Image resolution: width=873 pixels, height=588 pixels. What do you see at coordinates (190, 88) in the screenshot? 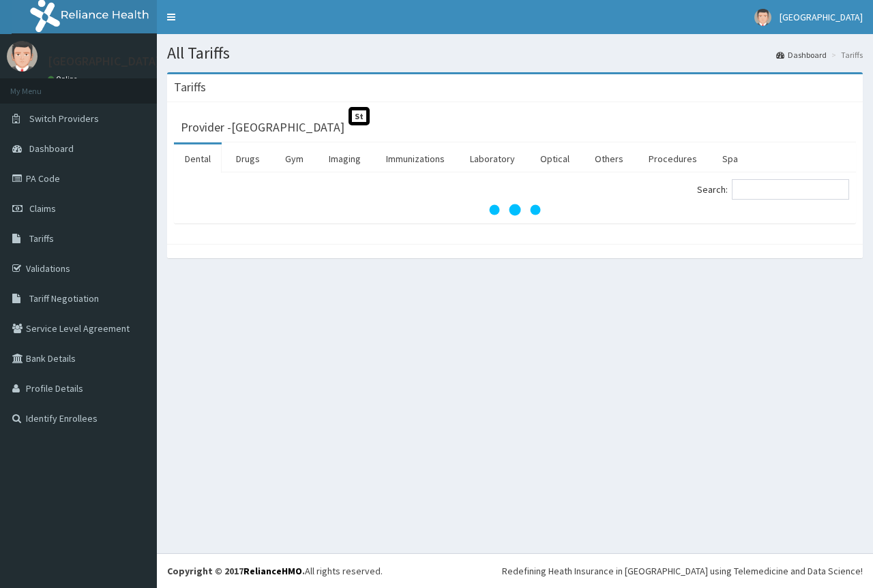
I see `h3: Tariffs` at bounding box center [190, 88].